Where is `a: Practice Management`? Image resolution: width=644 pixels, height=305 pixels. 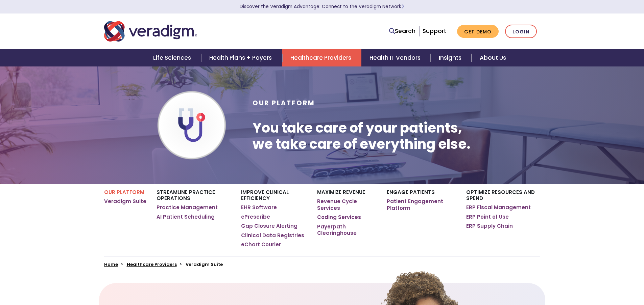 a: Practice Management is located at coordinates (187, 207).